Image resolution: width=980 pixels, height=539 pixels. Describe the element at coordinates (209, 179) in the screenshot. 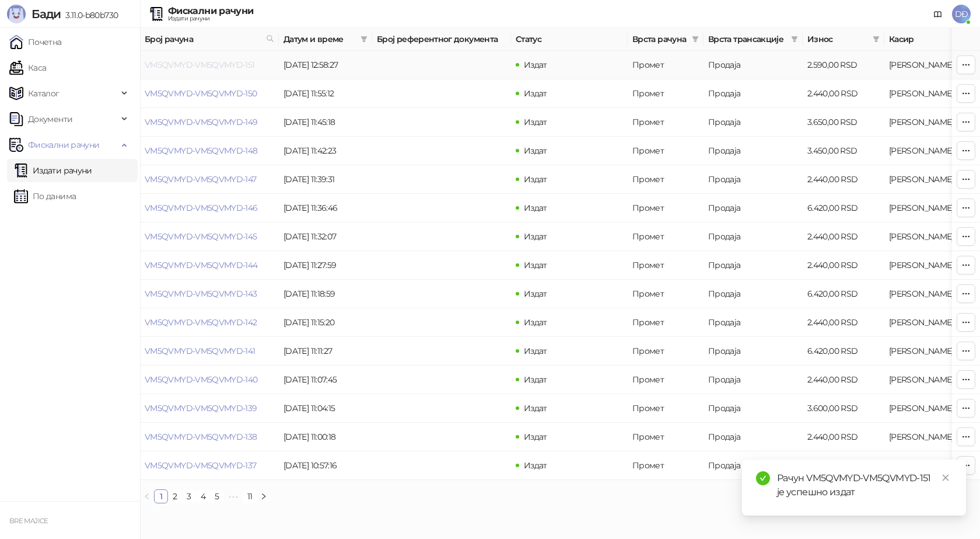

I see `td: VM5QVMYD-VM5QVMYD-147` at that location.